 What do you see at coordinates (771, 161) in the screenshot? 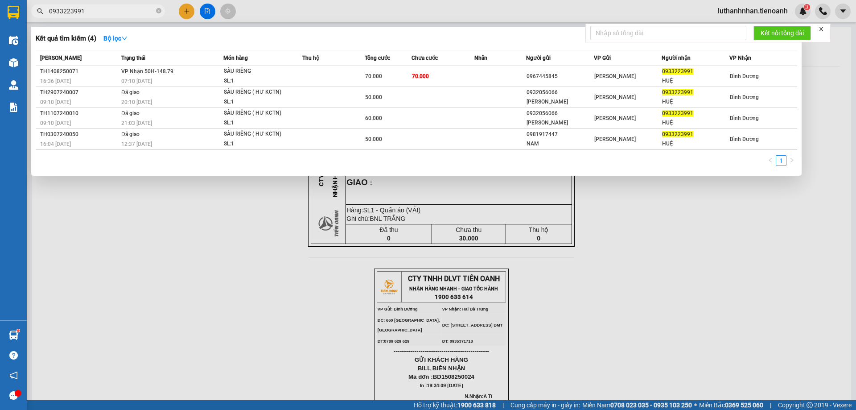
I see `li: Previous Page` at bounding box center [771, 161].